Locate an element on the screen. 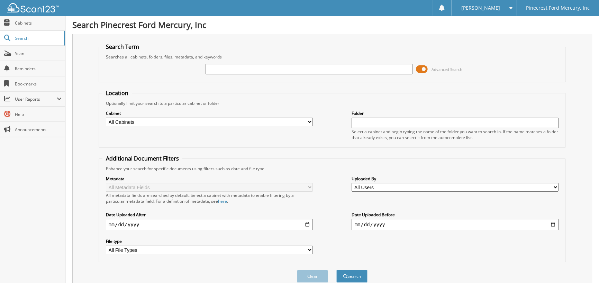 This screenshot has width=599, height=283. button: Clear is located at coordinates (312, 276).